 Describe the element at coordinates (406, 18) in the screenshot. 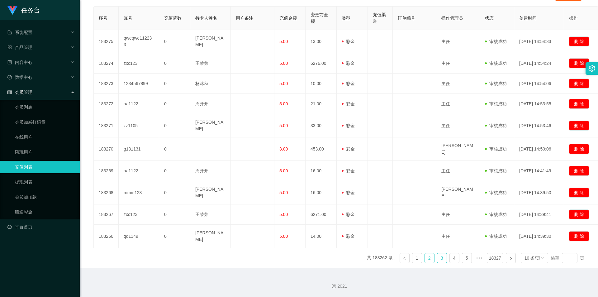

I see `span: 订单编号` at that location.